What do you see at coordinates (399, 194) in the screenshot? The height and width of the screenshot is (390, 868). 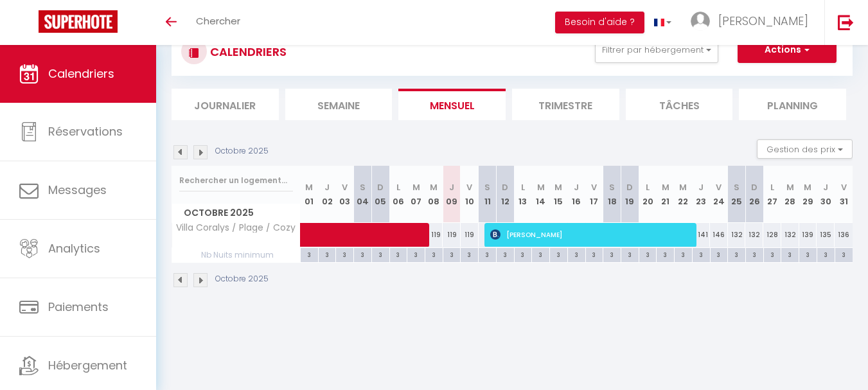 I see `th: 06` at bounding box center [399, 194].